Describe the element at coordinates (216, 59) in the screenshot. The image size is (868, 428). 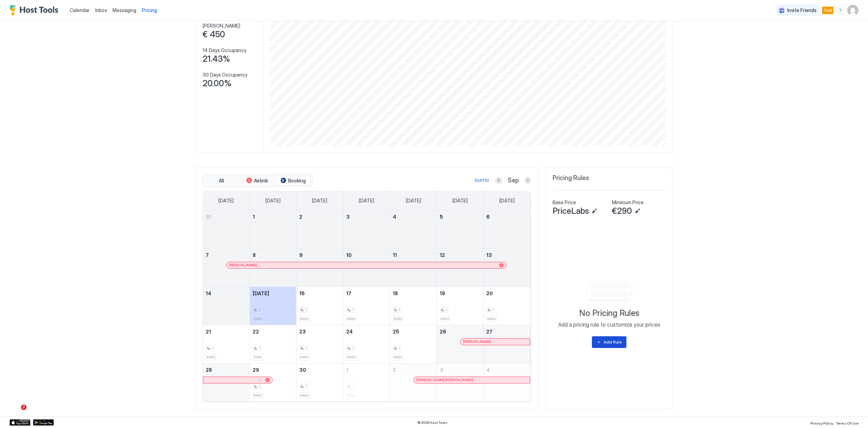
I see `span: 21.43%` at that location.